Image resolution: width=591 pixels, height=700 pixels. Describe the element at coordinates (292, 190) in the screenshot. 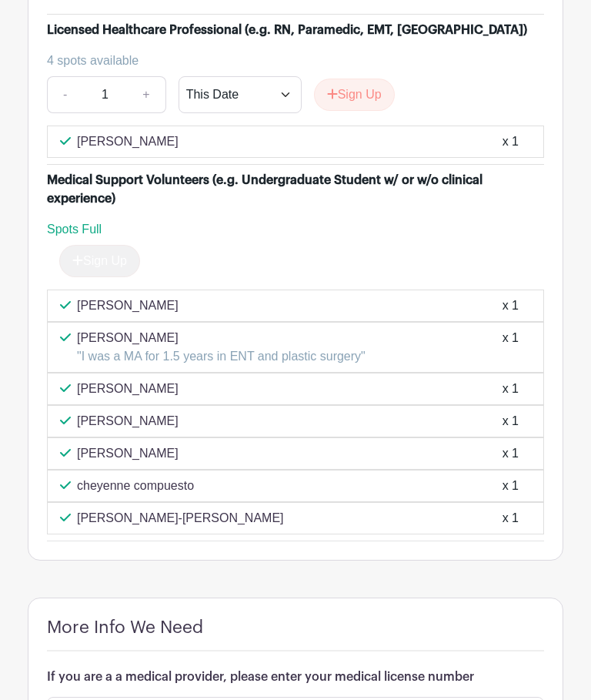

I see `div: Medical Support Volunteers (e.g. Undergraduate Student w/ or w/o clinical experience)` at that location.